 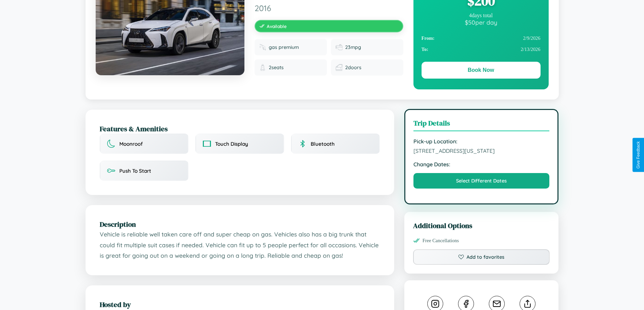 What do you see at coordinates (232, 143) in the screenshot?
I see `span: Touch Display` at bounding box center [232, 143].